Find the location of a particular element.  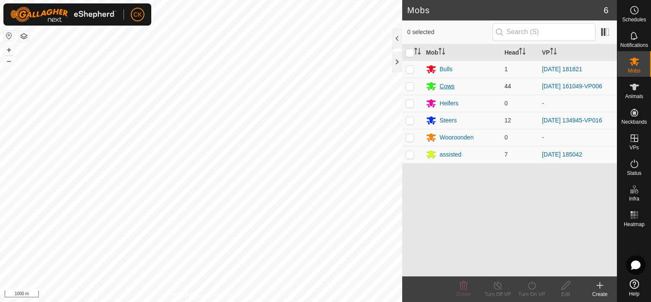

span: 7 is located at coordinates (506, 154).